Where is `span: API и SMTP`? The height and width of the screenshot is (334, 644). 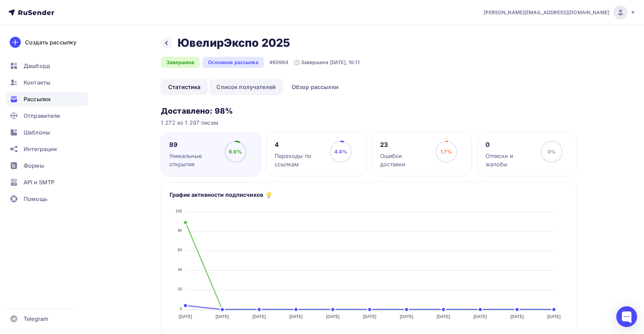
span: API и SMTP is located at coordinates (39, 182).